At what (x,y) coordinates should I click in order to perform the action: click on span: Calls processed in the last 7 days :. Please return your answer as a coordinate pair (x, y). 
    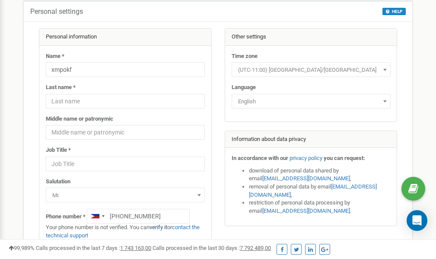
    Looking at the image, I should click on (93, 247).